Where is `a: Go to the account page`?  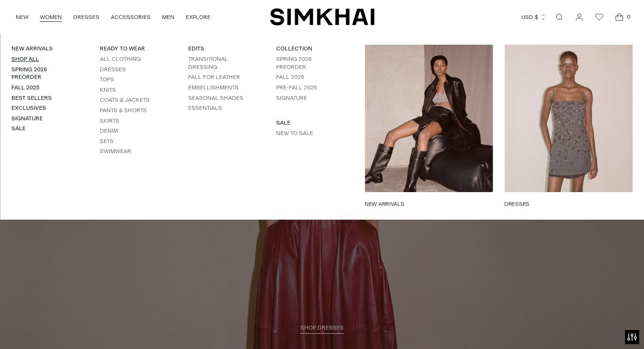
a: Go to the account page is located at coordinates (579, 17).